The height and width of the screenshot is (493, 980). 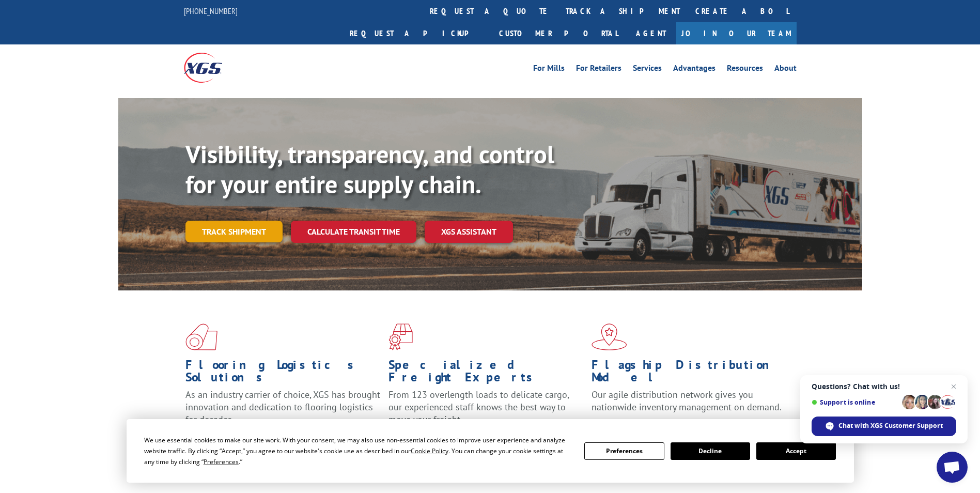 I want to click on h1: Flagship Distribution Model, so click(x=689, y=374).